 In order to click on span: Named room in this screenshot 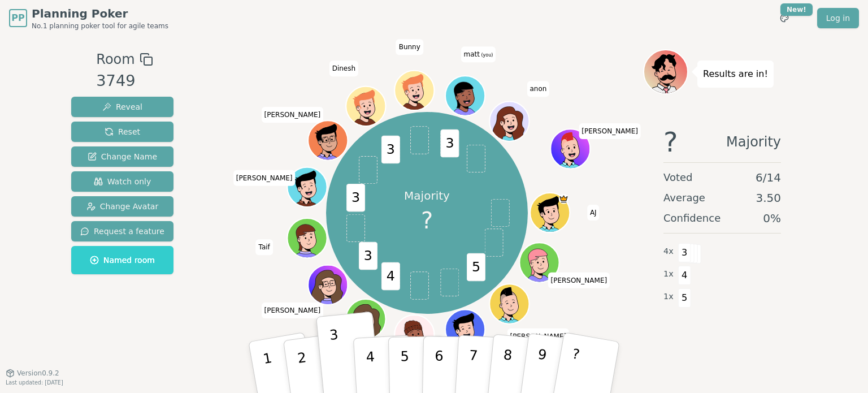, I will do `click(122, 261)`.